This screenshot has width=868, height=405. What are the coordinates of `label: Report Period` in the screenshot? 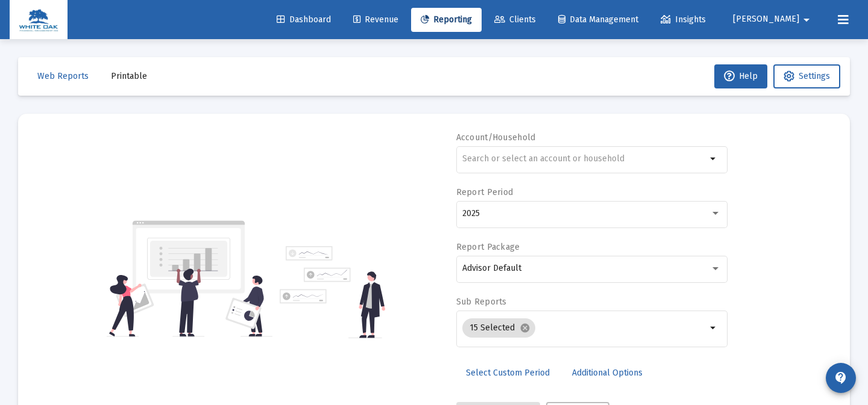 It's located at (485, 192).